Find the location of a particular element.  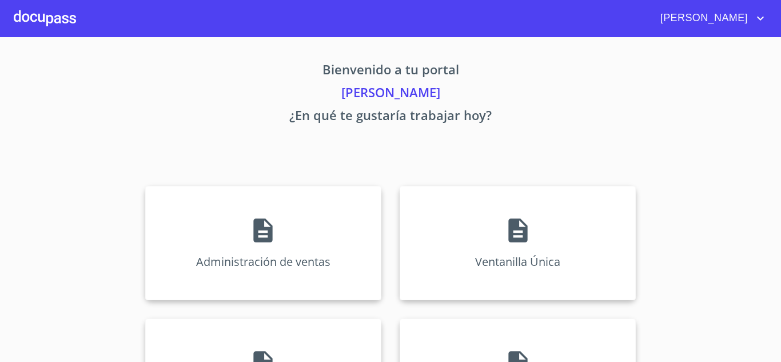

p: Ventanilla Única is located at coordinates (518, 261).